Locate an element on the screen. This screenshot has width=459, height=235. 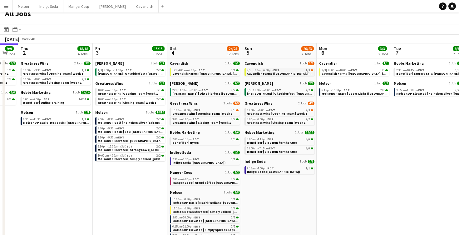
a: Molson1 Job2/2 is located at coordinates (354, 83).